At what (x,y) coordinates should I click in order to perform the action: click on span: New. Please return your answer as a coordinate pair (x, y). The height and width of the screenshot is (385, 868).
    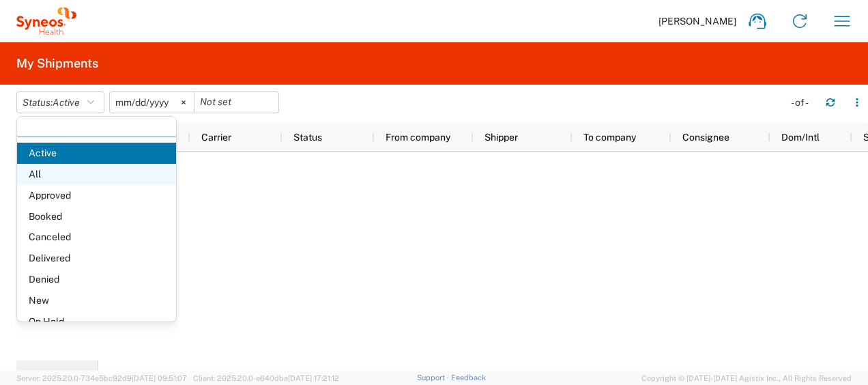
    Looking at the image, I should click on (96, 300).